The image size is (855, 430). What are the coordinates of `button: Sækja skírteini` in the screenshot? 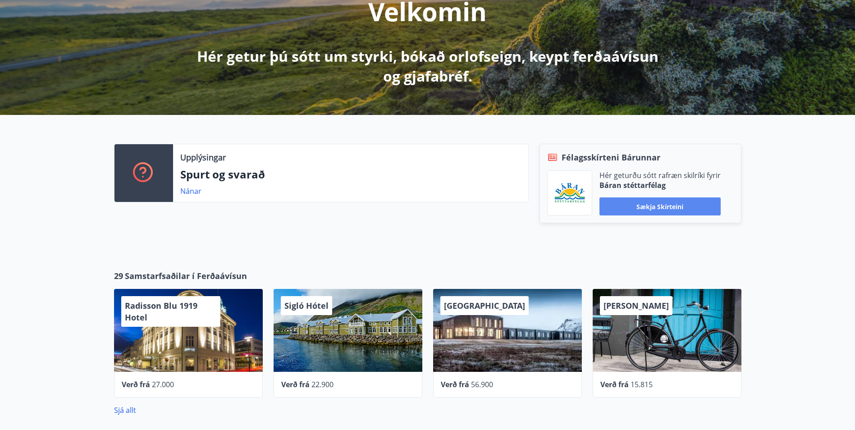 It's located at (660, 206).